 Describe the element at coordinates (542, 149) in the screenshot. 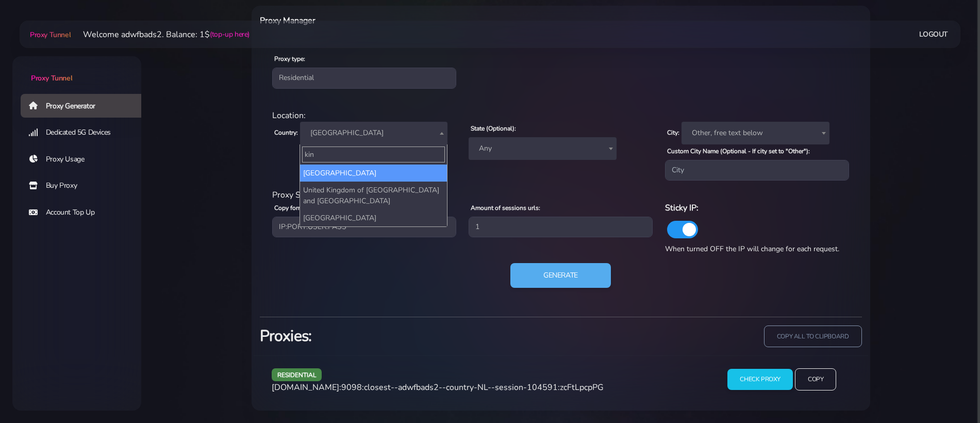

I see `span: Any` at that location.